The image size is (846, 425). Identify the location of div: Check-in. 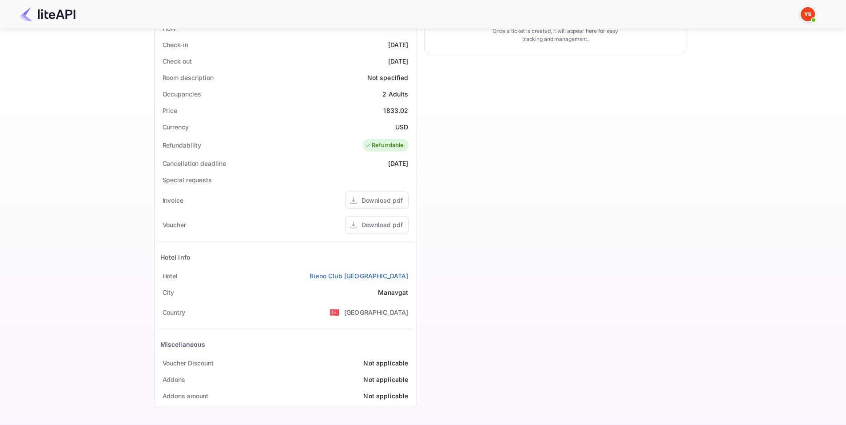
(175, 44).